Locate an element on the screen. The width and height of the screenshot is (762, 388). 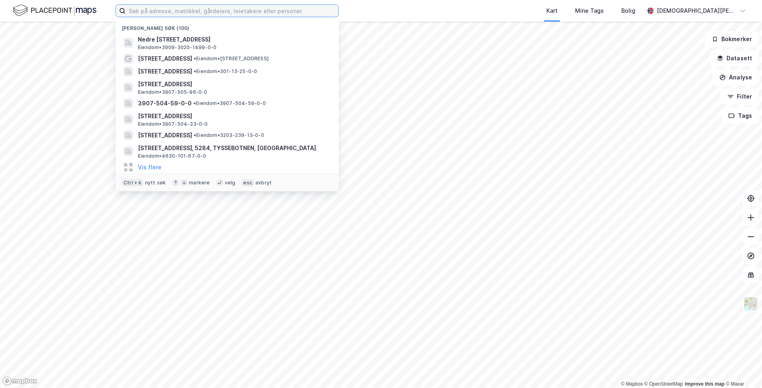
a: Mapbox homepage is located at coordinates (20, 380).